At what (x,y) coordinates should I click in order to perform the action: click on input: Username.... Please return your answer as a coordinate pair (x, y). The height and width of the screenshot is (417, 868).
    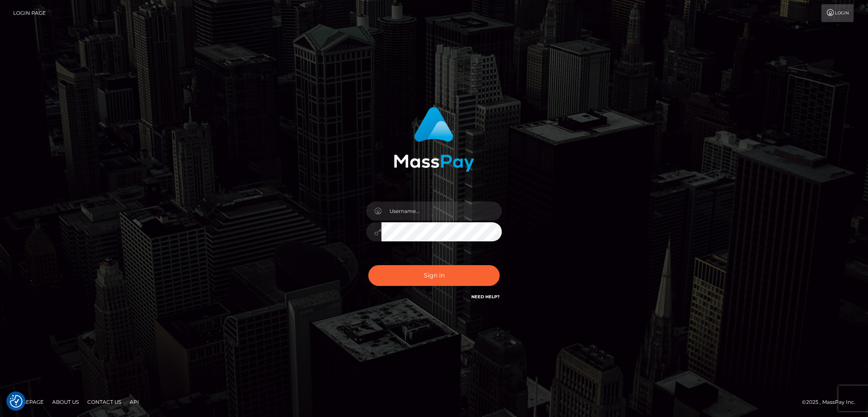
    Looking at the image, I should click on (441, 211).